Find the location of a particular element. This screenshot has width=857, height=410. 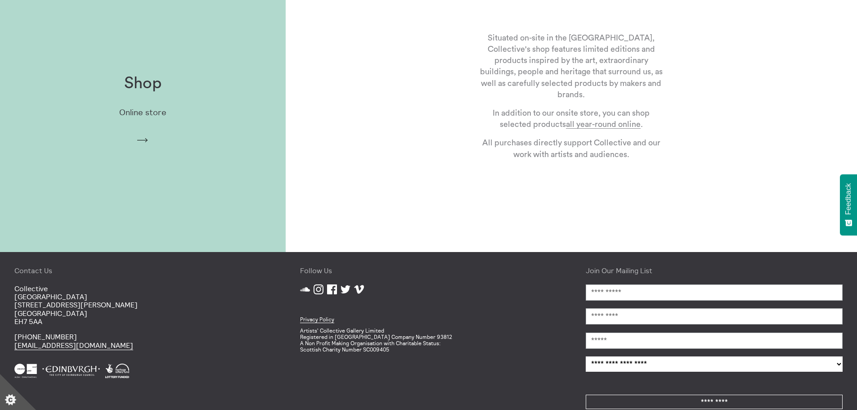

p: Online store is located at coordinates (143, 113).